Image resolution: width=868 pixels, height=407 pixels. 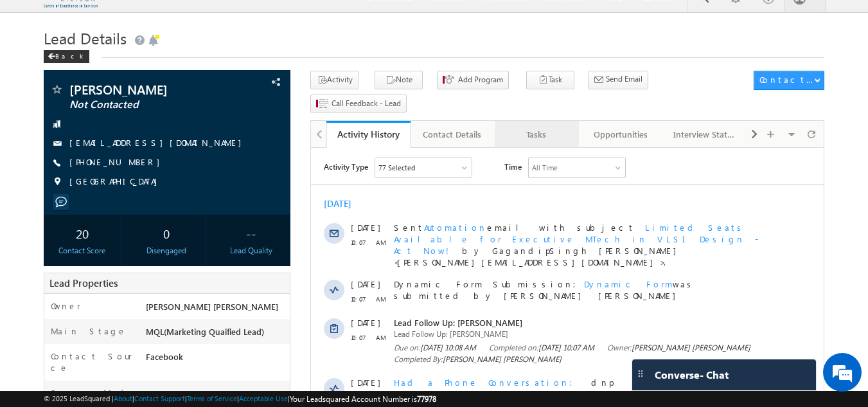 I want to click on textarea: Type your message and click 'Submit', so click(x=125, y=211).